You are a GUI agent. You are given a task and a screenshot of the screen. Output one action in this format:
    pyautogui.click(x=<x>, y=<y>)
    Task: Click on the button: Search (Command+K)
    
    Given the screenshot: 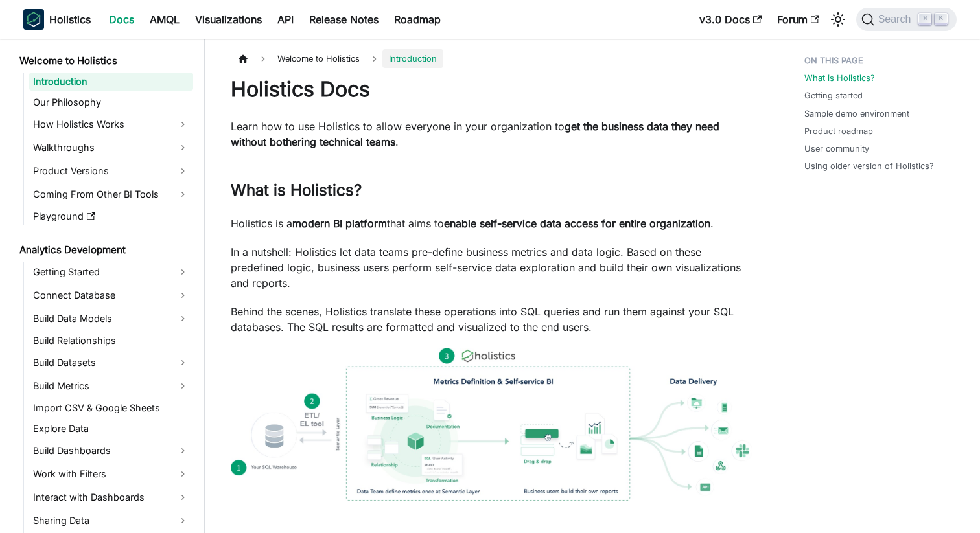 What is the action you would take?
    pyautogui.click(x=906, y=19)
    